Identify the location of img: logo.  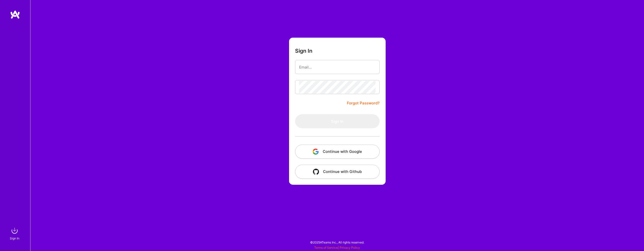
(15, 14).